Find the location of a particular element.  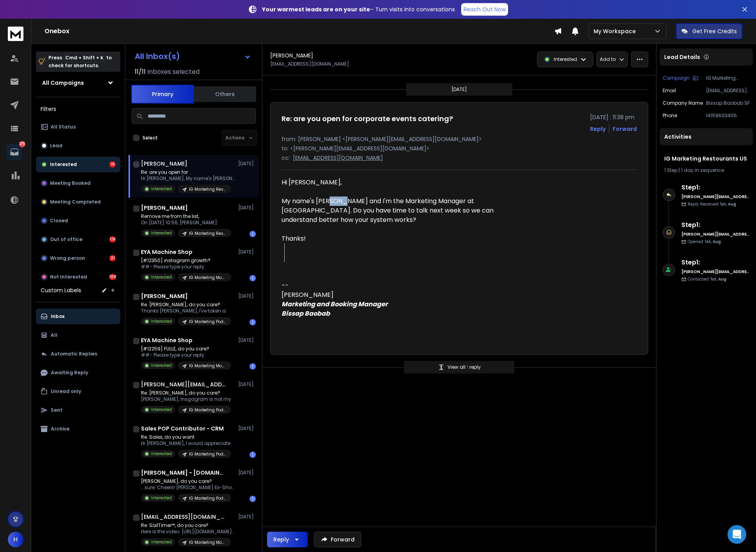

button: Get Free Credits is located at coordinates (709, 31).